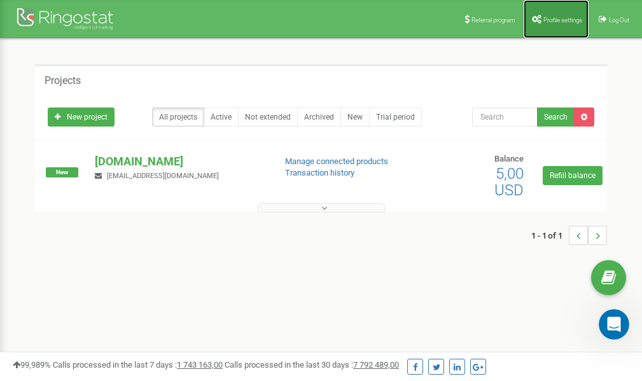  I want to click on span: Calls processed in the last 7 days :, so click(137, 364).